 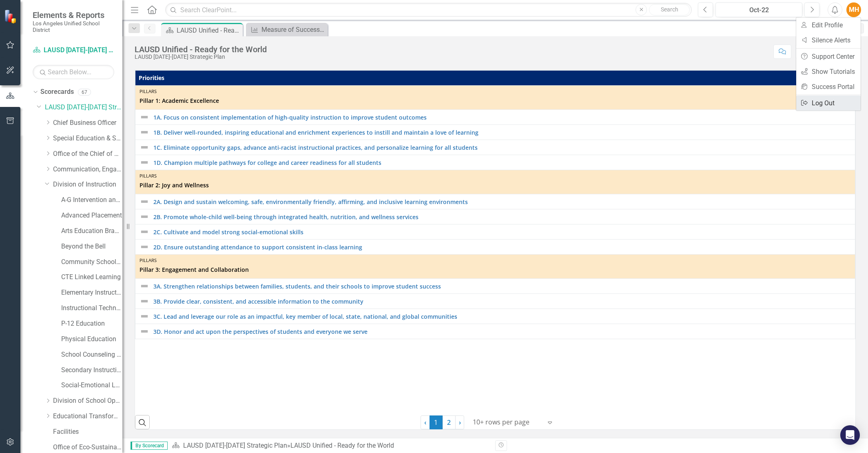 What do you see at coordinates (829, 103) in the screenshot?
I see `a: Log Out` at bounding box center [829, 103].